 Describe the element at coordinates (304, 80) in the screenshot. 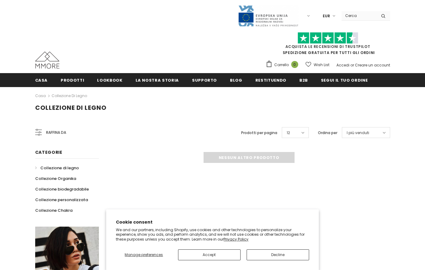

I see `a: B2B` at that location.